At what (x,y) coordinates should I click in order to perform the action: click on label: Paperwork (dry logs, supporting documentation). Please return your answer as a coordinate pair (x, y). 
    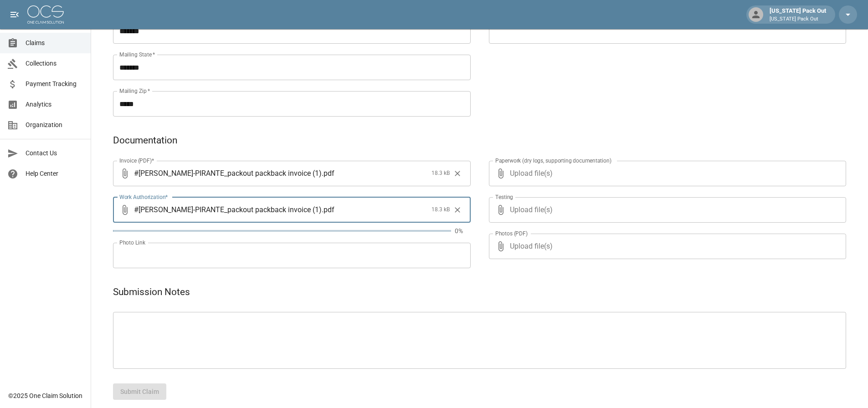
    Looking at the image, I should click on (553, 160).